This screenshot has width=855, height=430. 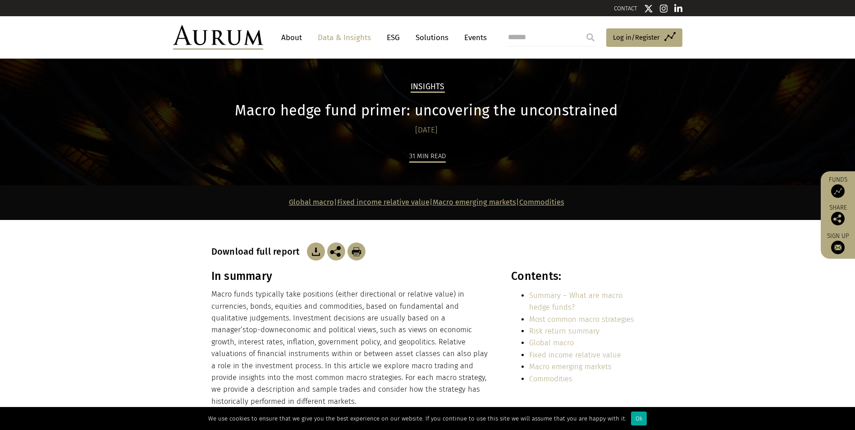 I want to click on a: Funds, so click(x=838, y=187).